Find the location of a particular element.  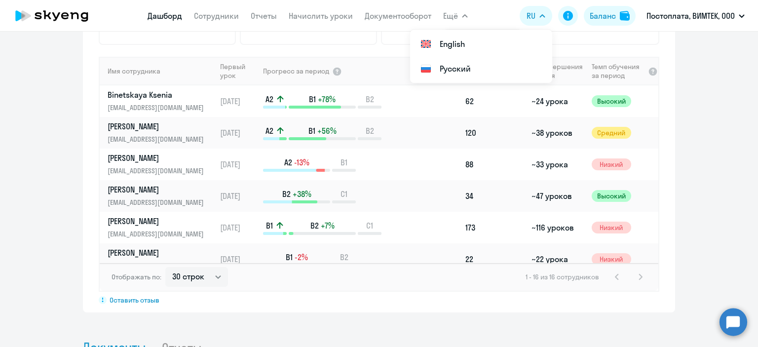

span: +78% is located at coordinates (326, 99).